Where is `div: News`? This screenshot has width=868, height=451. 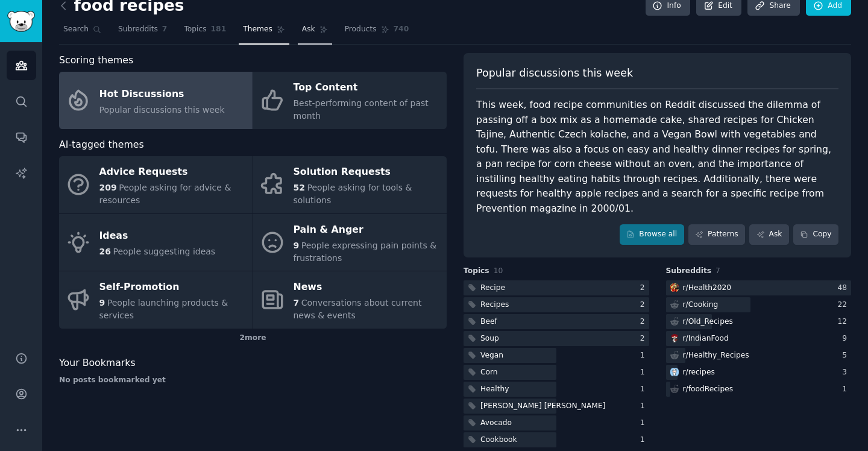
div: News is located at coordinates (367, 288).